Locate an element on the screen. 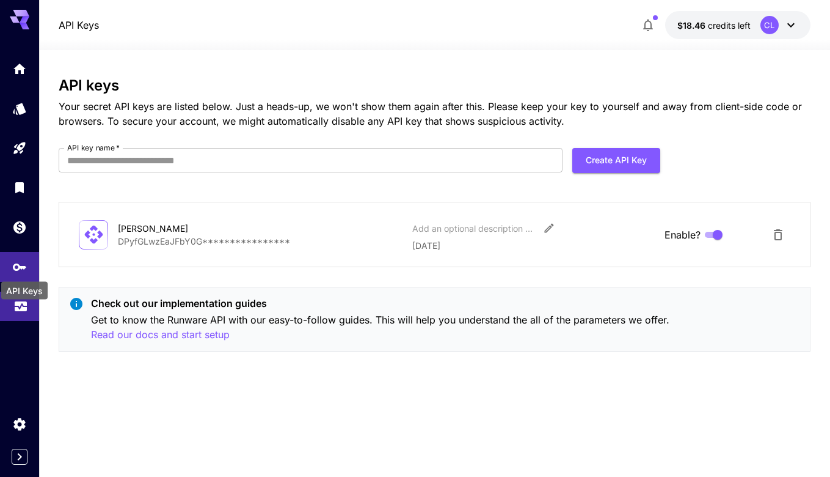 The image size is (830, 477). div: Wallet is located at coordinates (20, 223).